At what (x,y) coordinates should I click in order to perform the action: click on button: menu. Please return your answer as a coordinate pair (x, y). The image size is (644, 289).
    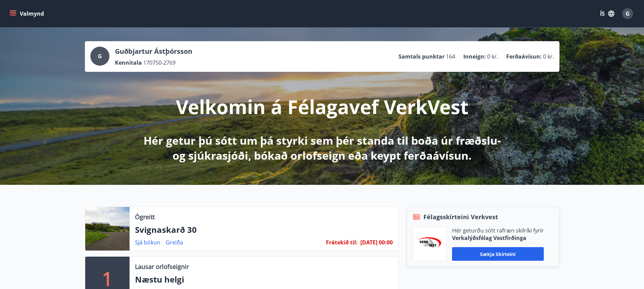
    Looking at the image, I should click on (27, 14).